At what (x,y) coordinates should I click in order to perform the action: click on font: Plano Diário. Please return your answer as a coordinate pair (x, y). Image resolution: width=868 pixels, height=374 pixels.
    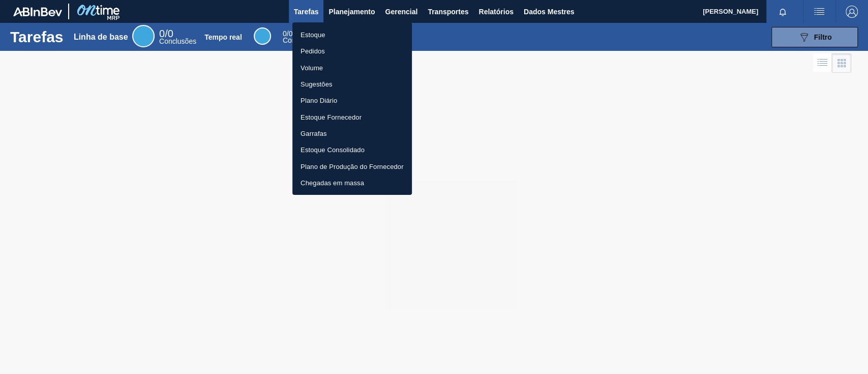
    Looking at the image, I should click on (319, 100).